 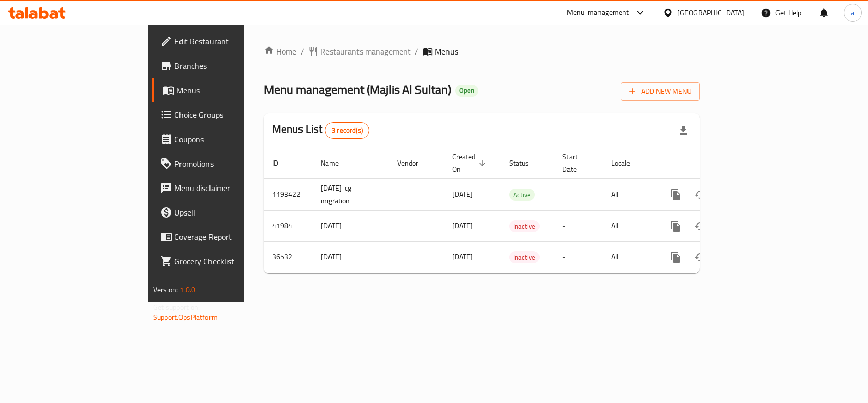 I want to click on span: Branches, so click(x=229, y=66).